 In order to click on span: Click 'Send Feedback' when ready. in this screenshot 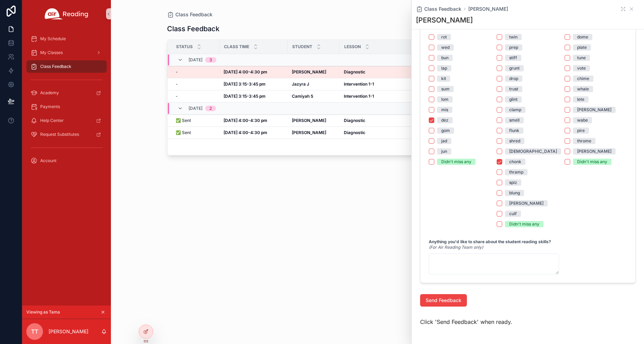, I will do `click(466, 321)`.